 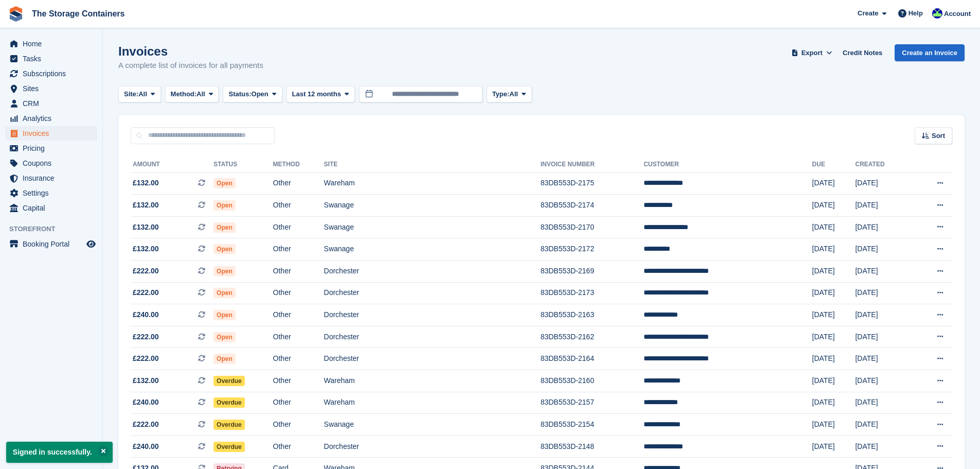 What do you see at coordinates (54, 58) in the screenshot?
I see `span: Tasks` at bounding box center [54, 58].